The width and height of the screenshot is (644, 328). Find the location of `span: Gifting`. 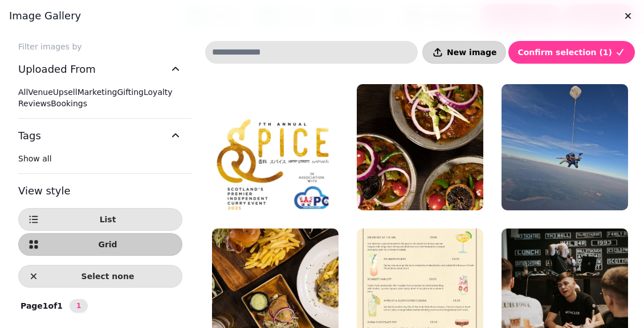

span: Gifting is located at coordinates (130, 92).